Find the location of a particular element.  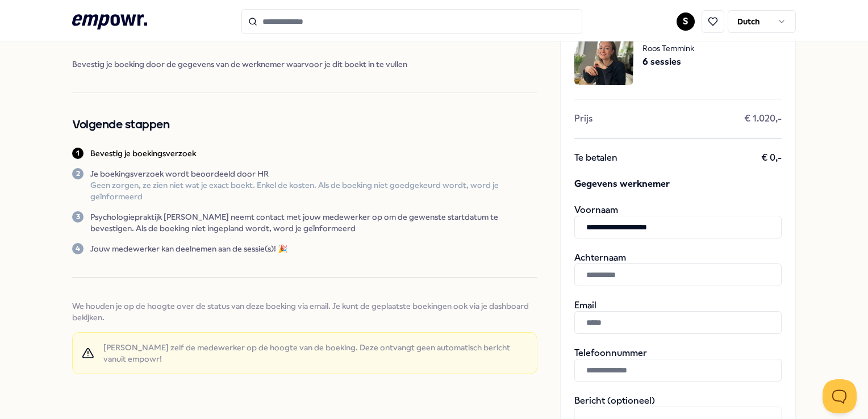

p: Bevestig je boekingsverzoek is located at coordinates (143, 153).